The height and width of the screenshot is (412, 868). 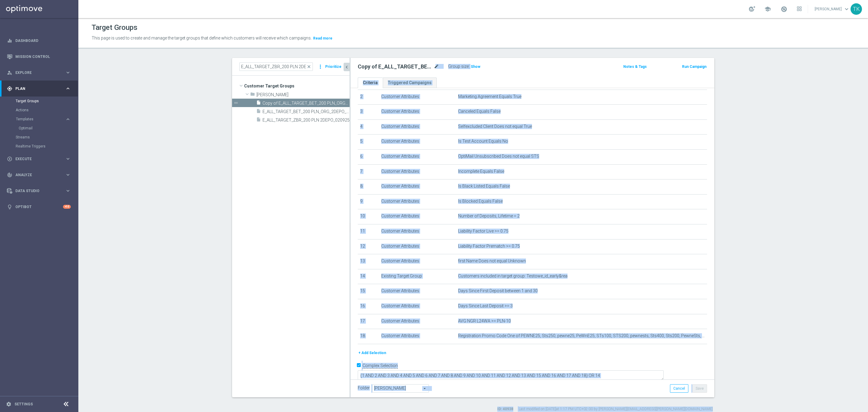 What do you see at coordinates (44, 119) in the screenshot?
I see `button: Templates keyboard_arrow_right` at bounding box center [44, 119].